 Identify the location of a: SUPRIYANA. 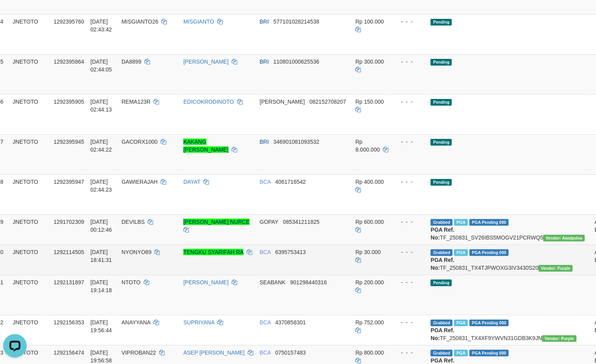
(198, 322).